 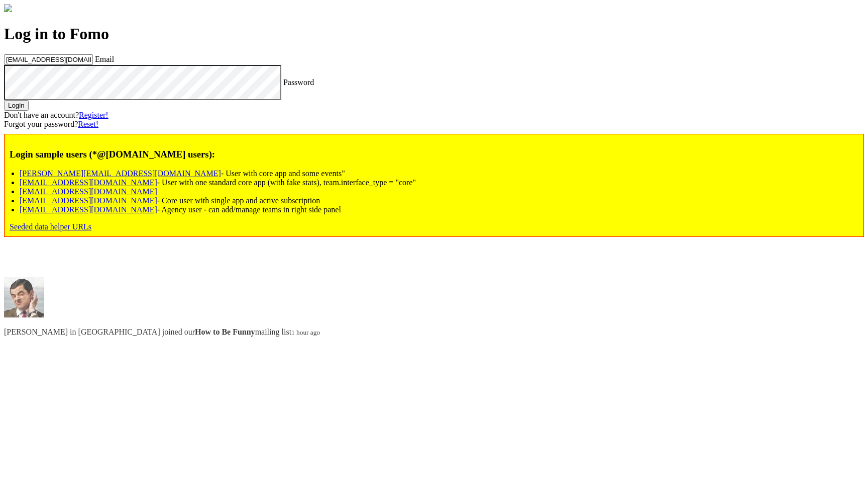 I want to click on button: Login, so click(x=16, y=105).